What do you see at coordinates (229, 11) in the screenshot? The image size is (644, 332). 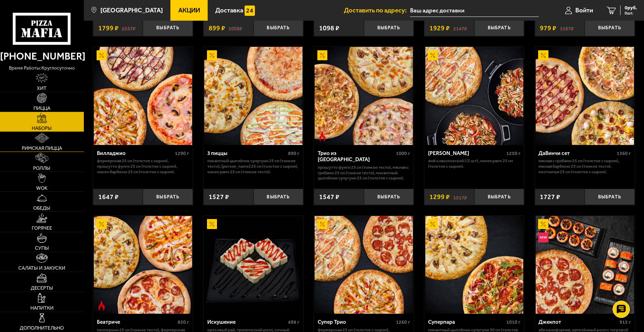 I see `span: Доставка` at bounding box center [229, 11].